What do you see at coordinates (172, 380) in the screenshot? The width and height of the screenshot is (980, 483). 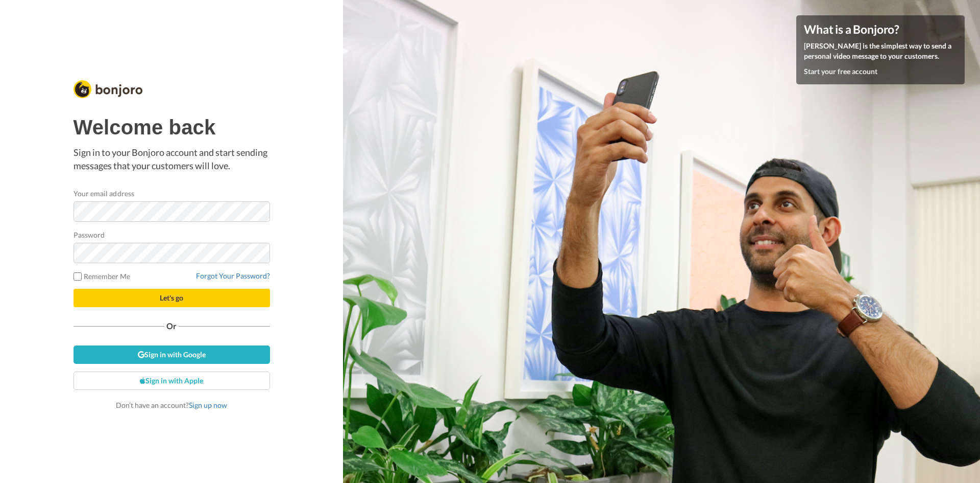 I see `a: Sign in with Apple` at bounding box center [172, 380].